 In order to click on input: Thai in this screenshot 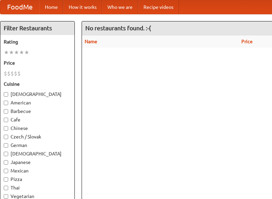, I will do `click(6, 188)`.